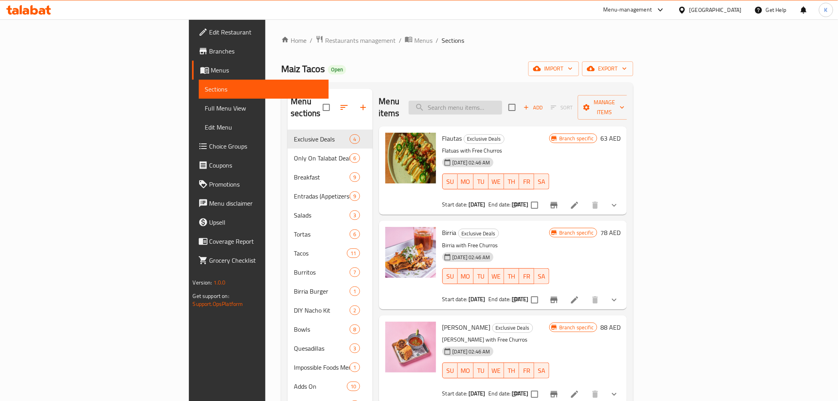 This screenshot has width=838, height=401. What do you see at coordinates (355, 272) in the screenshot?
I see `span: 7` at bounding box center [355, 272].